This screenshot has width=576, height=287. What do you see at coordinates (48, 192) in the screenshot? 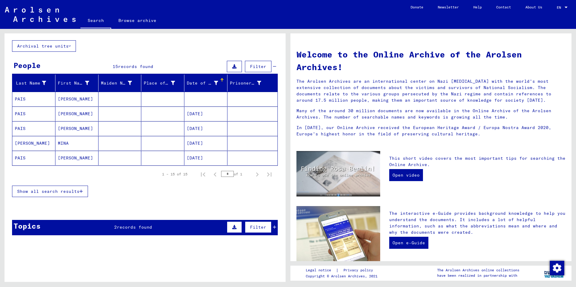
I see `span: Show all search results` at bounding box center [48, 192].